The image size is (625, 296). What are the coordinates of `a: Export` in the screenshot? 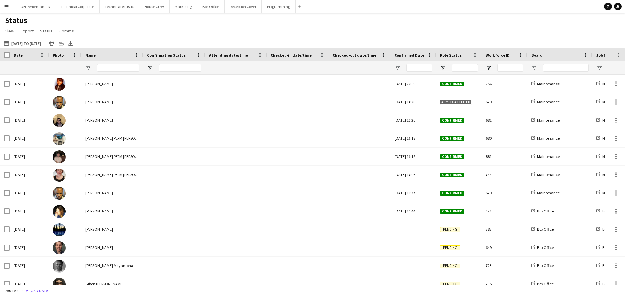 It's located at (27, 31).